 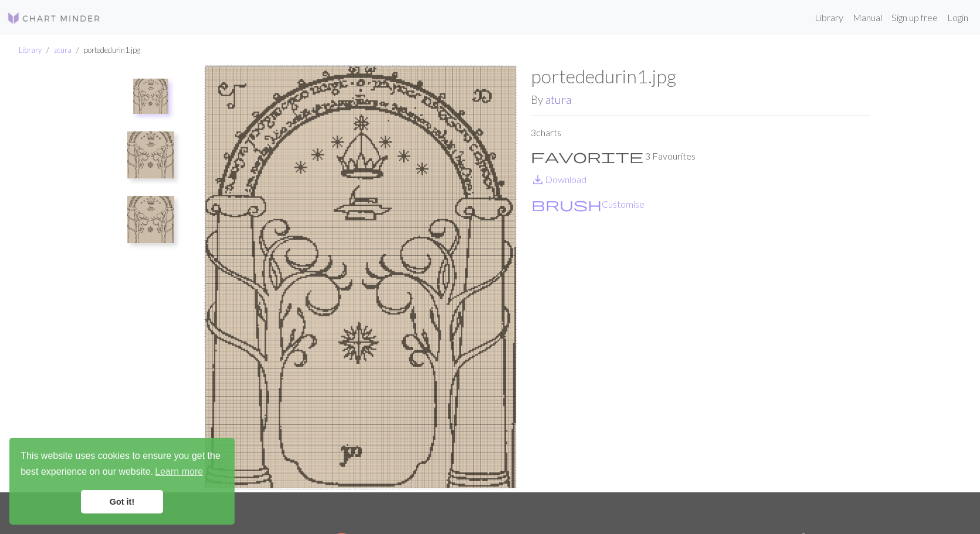 What do you see at coordinates (700, 133) in the screenshot?
I see `p: 3 charts` at bounding box center [700, 133].